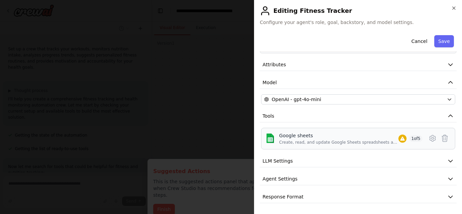  I want to click on button: Agent Settings, so click(358, 179).